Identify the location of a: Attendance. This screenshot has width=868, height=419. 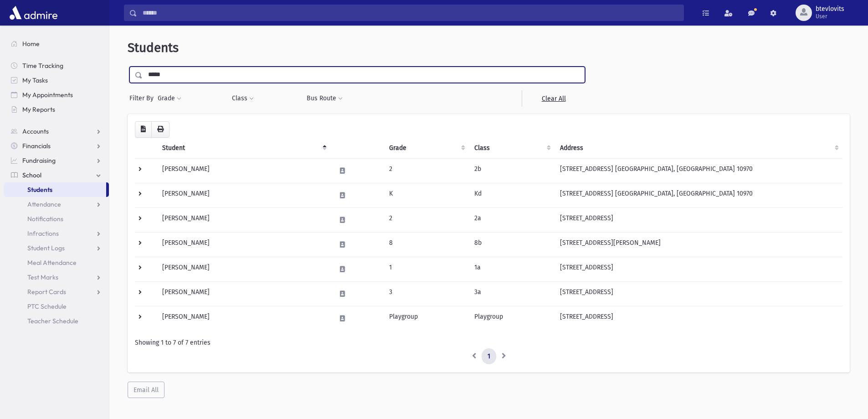
(56, 204).